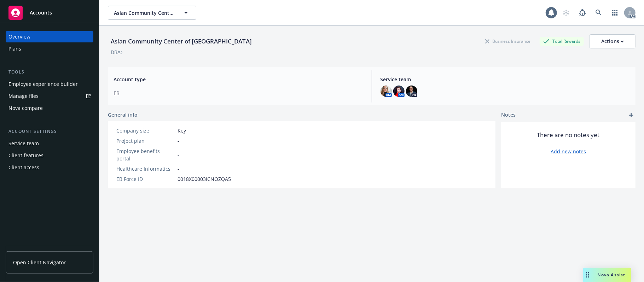 The height and width of the screenshot is (282, 644). What do you see at coordinates (19, 37) in the screenshot?
I see `div: Overview` at bounding box center [19, 37].